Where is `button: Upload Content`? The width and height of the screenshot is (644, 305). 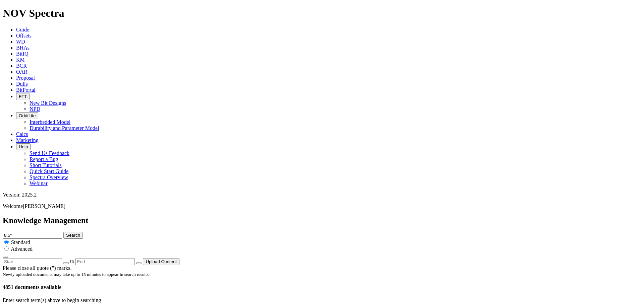 button: Upload Content is located at coordinates (161, 262).